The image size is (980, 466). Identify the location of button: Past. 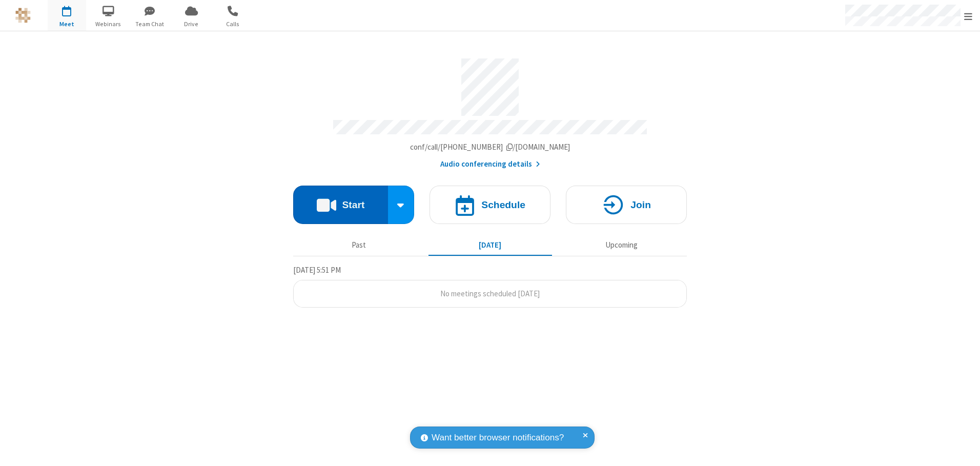
(358, 245).